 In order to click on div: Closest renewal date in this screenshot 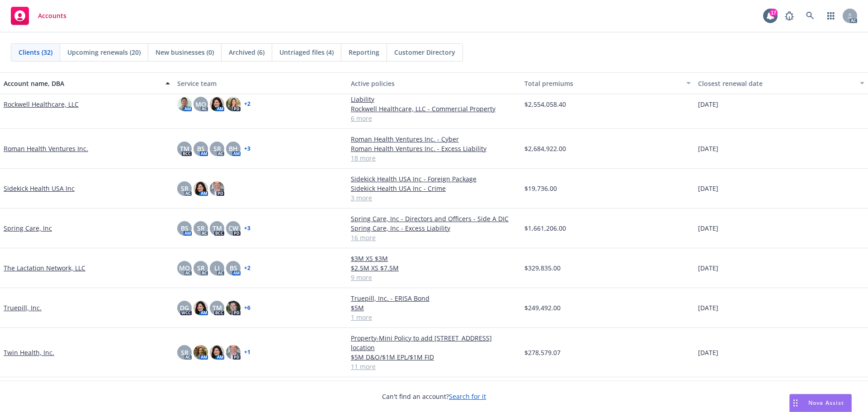, I will do `click(776, 83)`.